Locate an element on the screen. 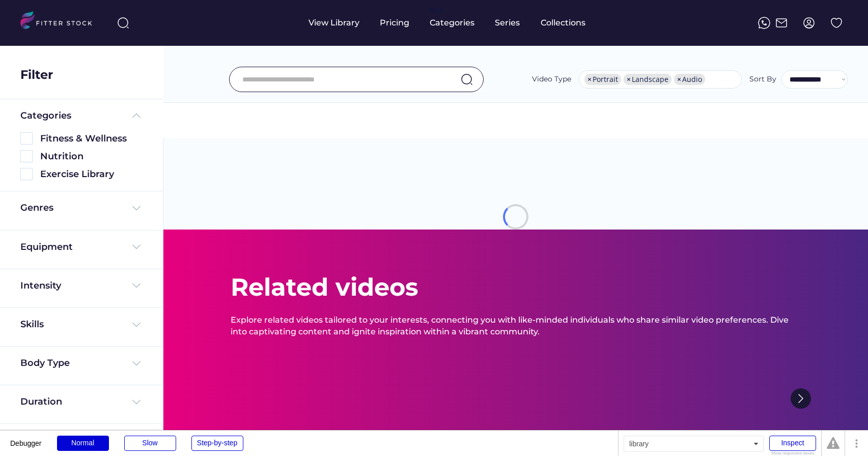 The image size is (868, 456). div: View Library is located at coordinates (334, 23).